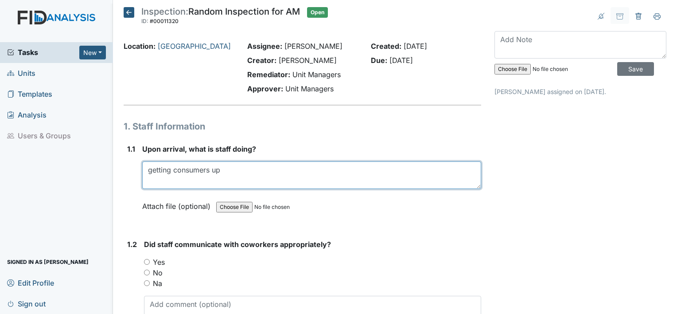 This screenshot has width=677, height=314. What do you see at coordinates (131, 149) in the screenshot?
I see `label: 1.1` at bounding box center [131, 149].